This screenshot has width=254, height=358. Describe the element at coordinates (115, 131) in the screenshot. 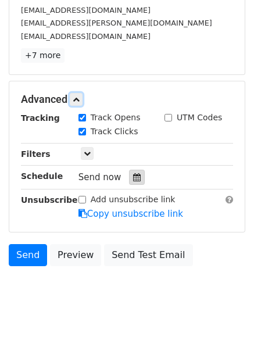

I see `label: Track Clicks` at that location.